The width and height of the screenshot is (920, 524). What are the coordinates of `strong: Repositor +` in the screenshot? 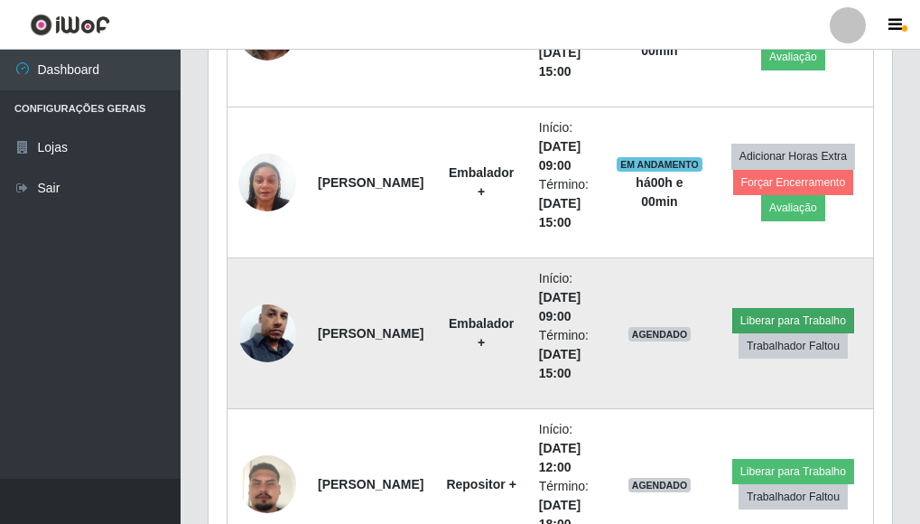 It's located at (480, 484).